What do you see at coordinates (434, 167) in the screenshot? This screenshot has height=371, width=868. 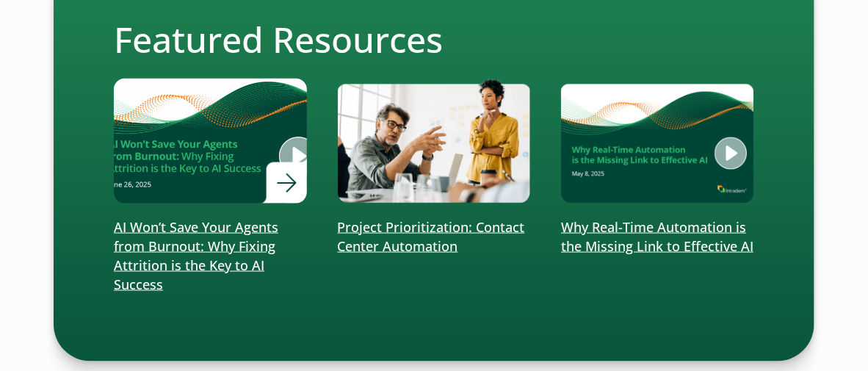 I see `a: Project Prioritization: Contact Center Automation` at bounding box center [434, 167].